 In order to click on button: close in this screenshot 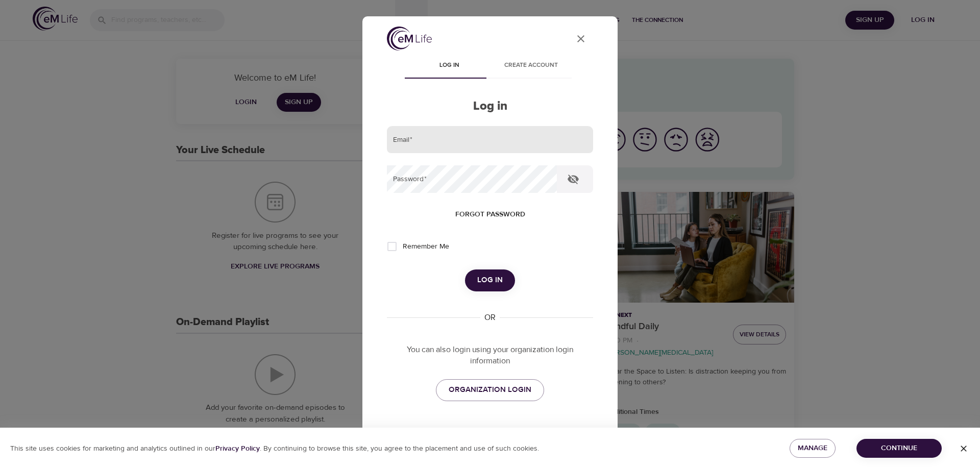, I will do `click(581, 39)`.